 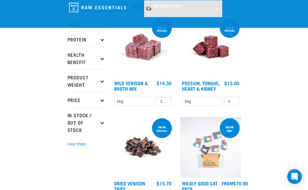 I want to click on a: Possum, Tongue, Heart & Kidney, so click(x=201, y=85).